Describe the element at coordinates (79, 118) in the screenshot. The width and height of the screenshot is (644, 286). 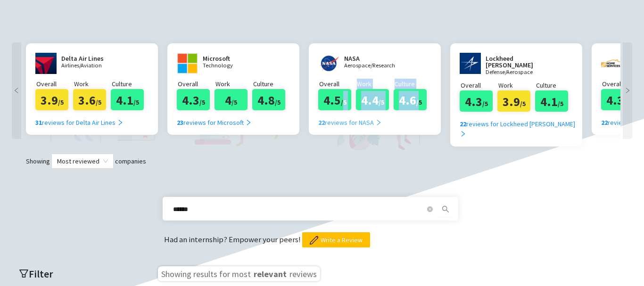
I see `a: 31reviews for Delta Air Lines right` at that location.